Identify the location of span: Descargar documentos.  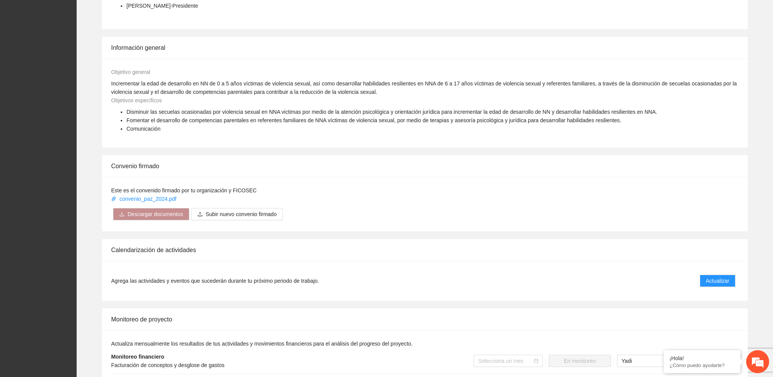
(155, 214).